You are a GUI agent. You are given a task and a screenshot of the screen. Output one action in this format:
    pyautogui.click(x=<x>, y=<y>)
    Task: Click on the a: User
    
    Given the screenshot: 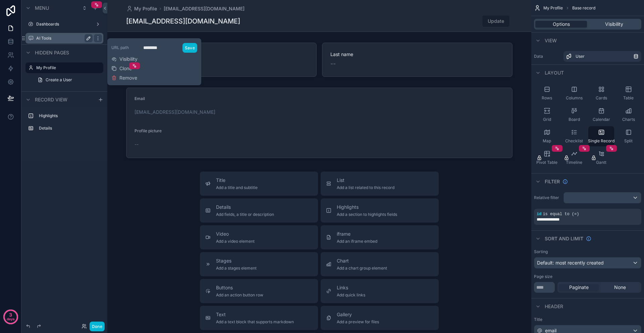 What is the action you would take?
    pyautogui.click(x=602, y=56)
    